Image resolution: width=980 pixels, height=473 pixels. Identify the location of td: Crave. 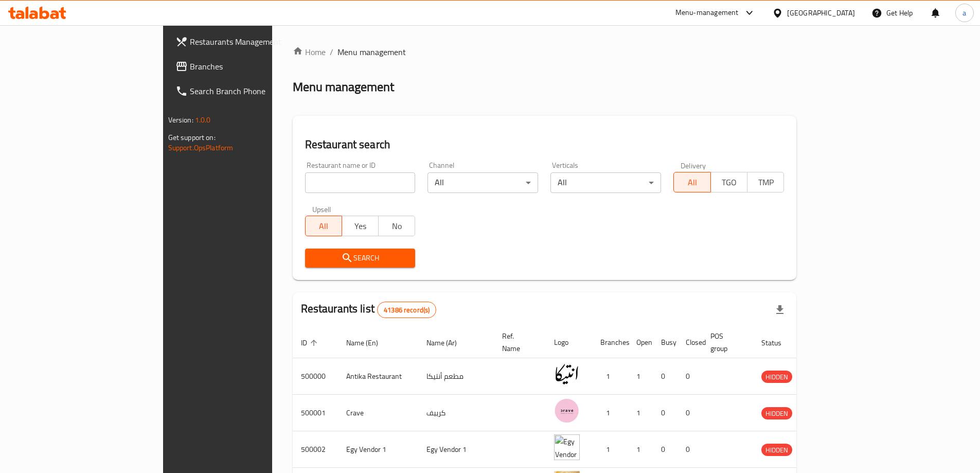
(378, 413).